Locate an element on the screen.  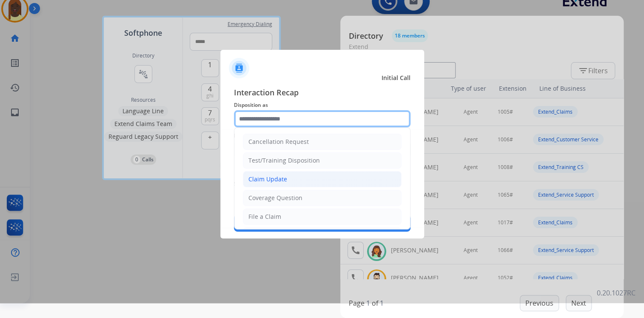
span: Initial Call is located at coordinates (396, 78).